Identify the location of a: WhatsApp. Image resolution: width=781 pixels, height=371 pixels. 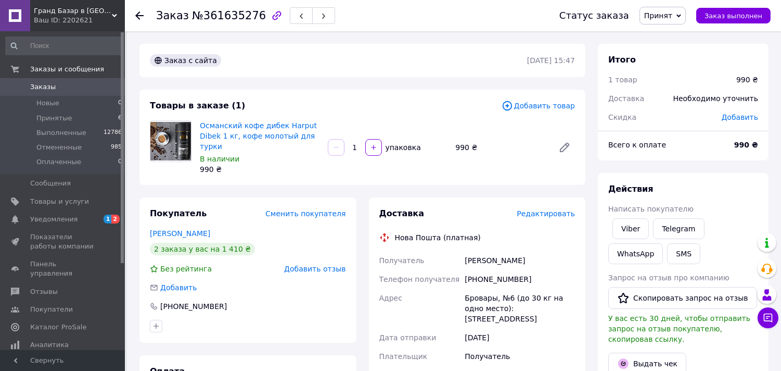
(636, 254).